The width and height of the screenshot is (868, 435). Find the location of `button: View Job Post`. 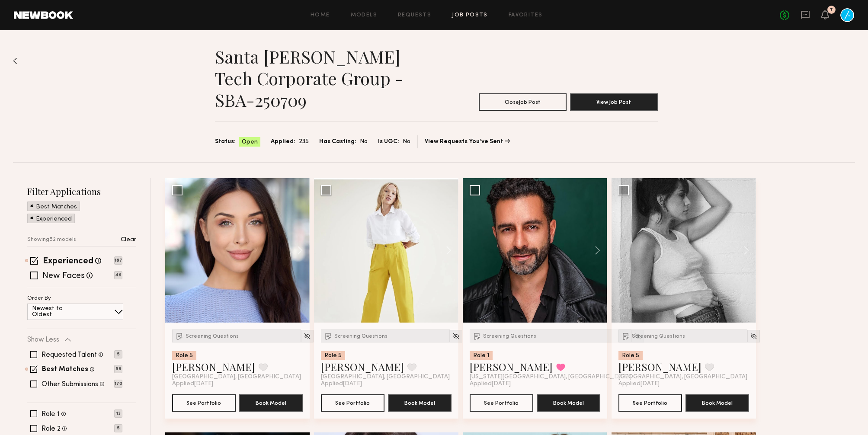

button: View Job Post is located at coordinates (613, 102).